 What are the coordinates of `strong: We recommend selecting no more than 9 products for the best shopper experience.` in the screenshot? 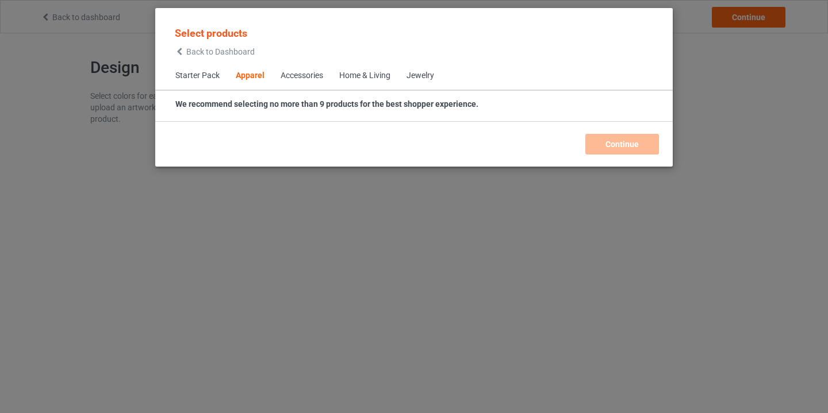 It's located at (327, 104).